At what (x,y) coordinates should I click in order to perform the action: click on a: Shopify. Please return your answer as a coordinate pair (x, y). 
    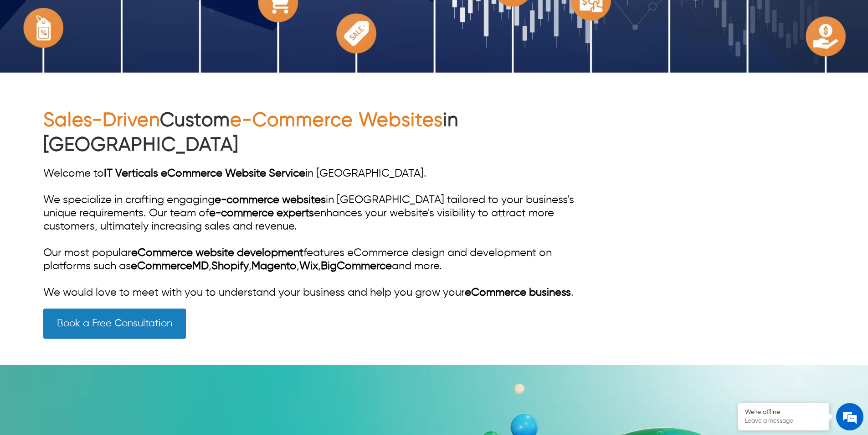
    Looking at the image, I should click on (230, 266).